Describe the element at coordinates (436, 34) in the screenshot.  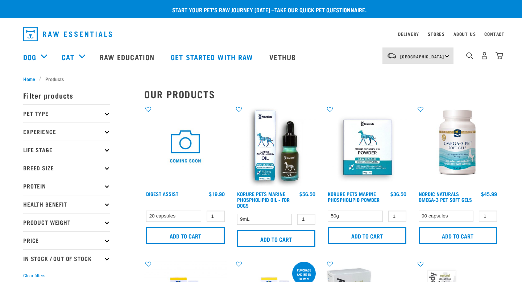
I see `a: Stores` at that location.